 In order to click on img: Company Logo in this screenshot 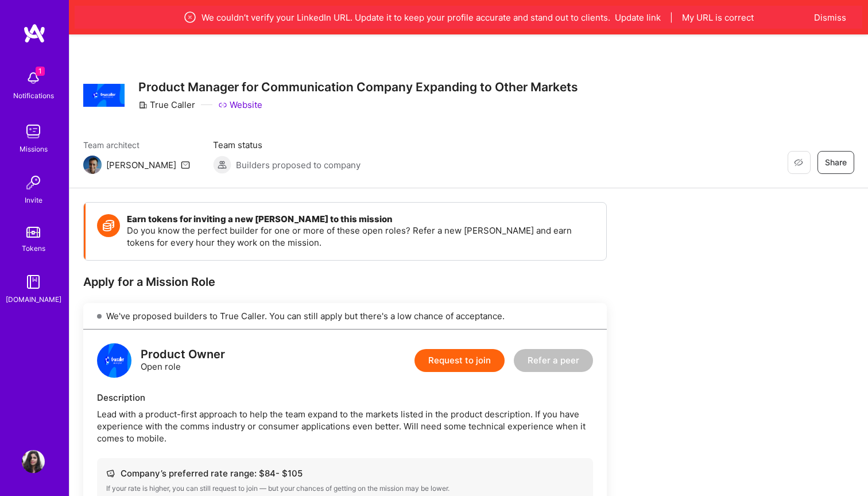, I will do `click(104, 95)`.